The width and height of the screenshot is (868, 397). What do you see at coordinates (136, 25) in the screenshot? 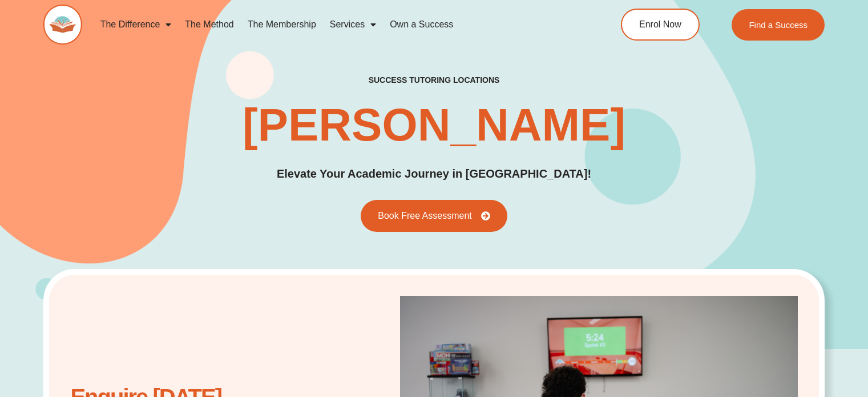
I see `a: The Difference` at bounding box center [136, 25].